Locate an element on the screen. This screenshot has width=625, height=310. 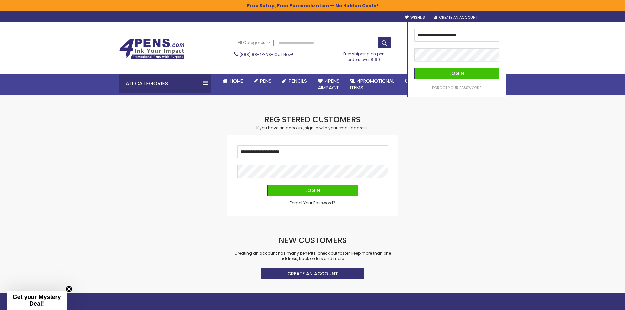
div: Sign In is located at coordinates (495, 18).